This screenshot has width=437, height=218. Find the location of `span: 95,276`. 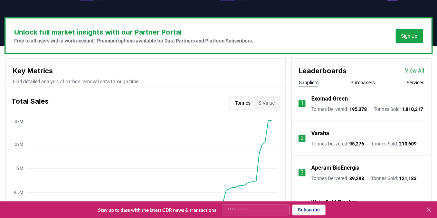

span: 95,276 is located at coordinates (356, 144).